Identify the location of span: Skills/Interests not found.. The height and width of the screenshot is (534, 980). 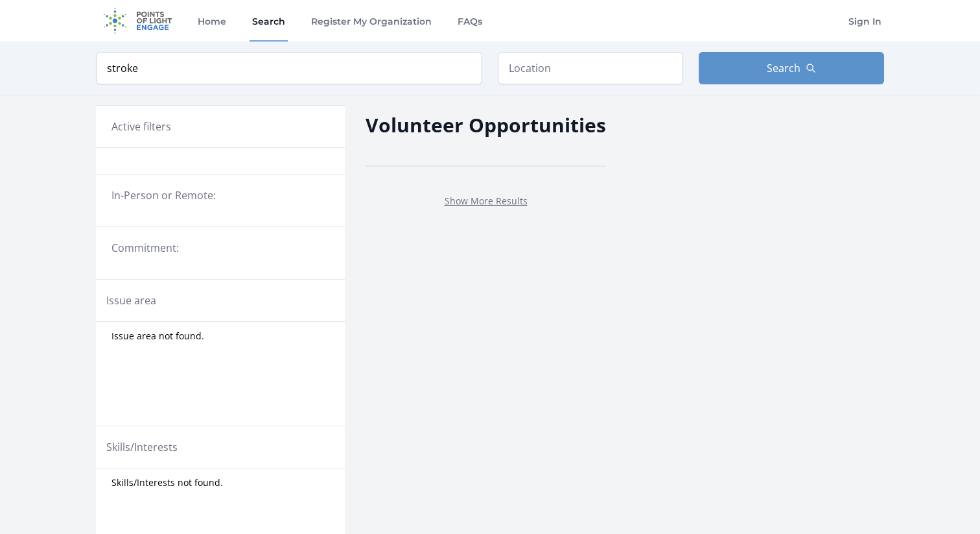
(167, 483).